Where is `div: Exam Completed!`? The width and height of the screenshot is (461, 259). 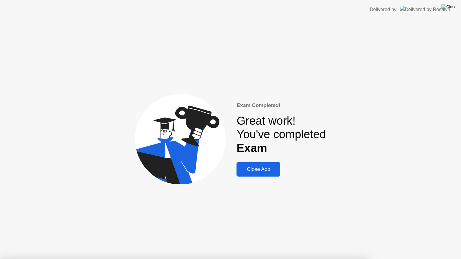 div: Exam Completed! is located at coordinates (281, 106).